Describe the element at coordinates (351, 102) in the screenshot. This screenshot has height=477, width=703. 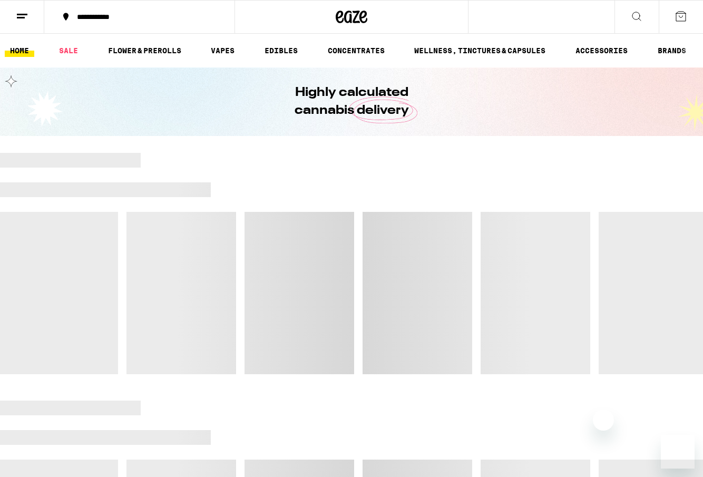
I see `h1: Highly calculated cannabis delivery` at that location.